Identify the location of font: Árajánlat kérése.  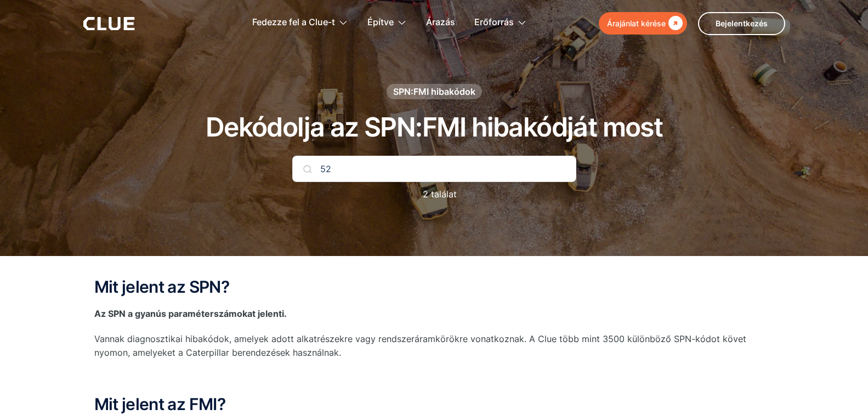
(636, 23).